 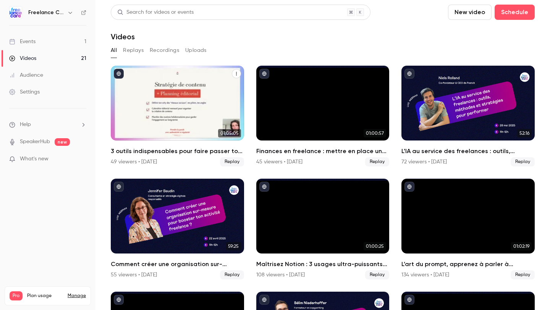 I want to click on button: Schedule, so click(x=515, y=12).